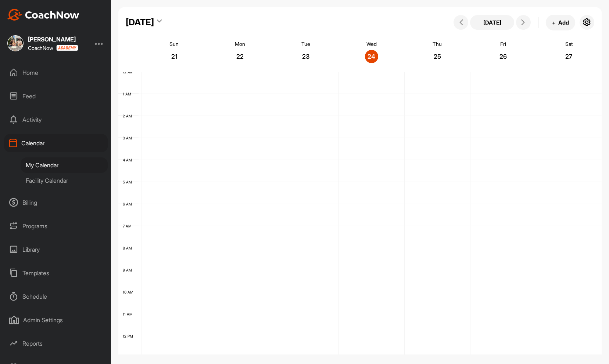  What do you see at coordinates (503, 55) in the screenshot?
I see `a: September 26, 2025` at bounding box center [503, 55].